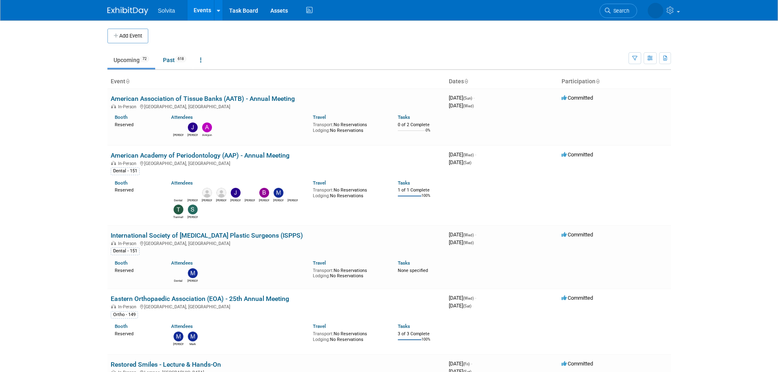  I want to click on img: Jeremy Wofford, so click(193, 127).